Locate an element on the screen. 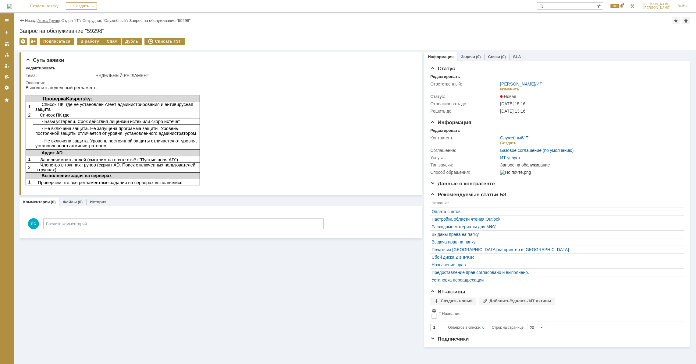 Image resolution: width=696 pixels, height=364 pixels. span: Информация is located at coordinates (450, 122).